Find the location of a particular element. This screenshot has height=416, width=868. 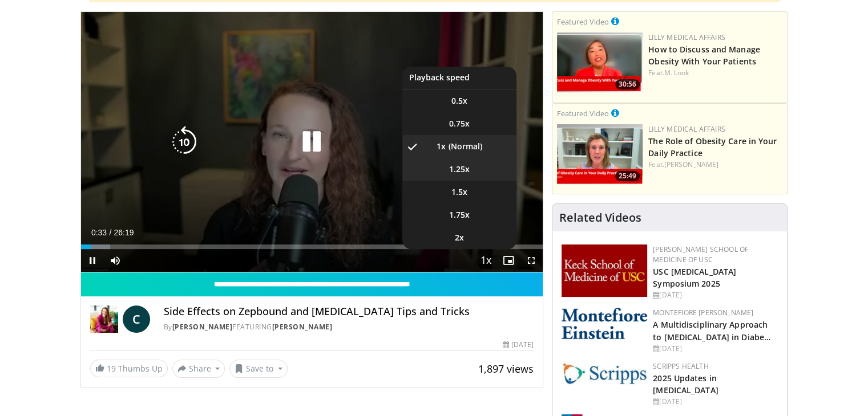

span: 1.75x is located at coordinates (460, 215).